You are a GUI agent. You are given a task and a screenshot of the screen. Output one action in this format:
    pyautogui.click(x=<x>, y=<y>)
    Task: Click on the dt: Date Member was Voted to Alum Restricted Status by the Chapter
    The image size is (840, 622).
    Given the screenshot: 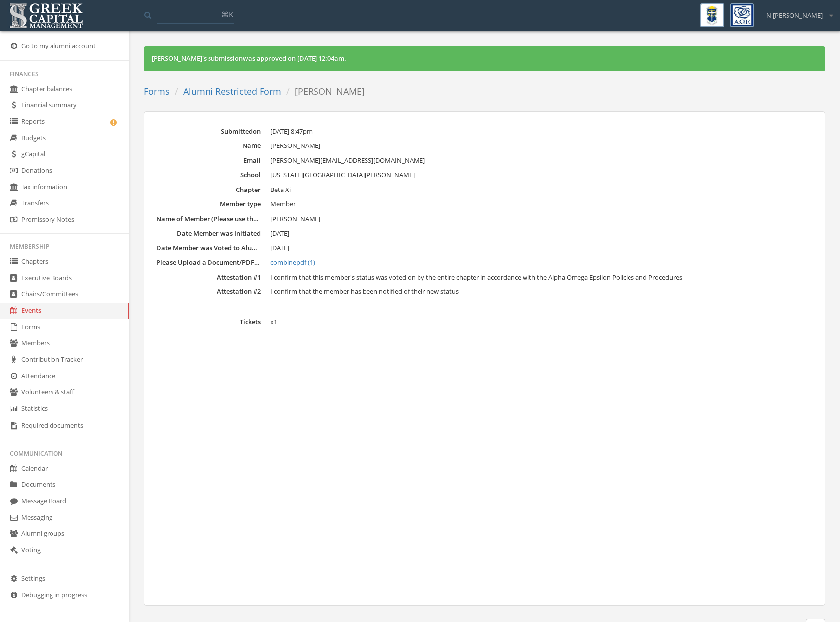 What is the action you would take?
    pyautogui.click(x=209, y=248)
    